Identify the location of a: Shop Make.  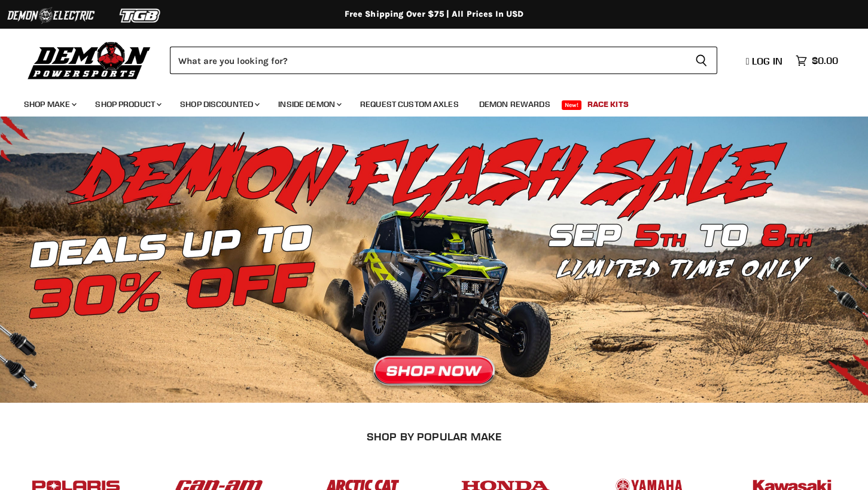
(49, 104).